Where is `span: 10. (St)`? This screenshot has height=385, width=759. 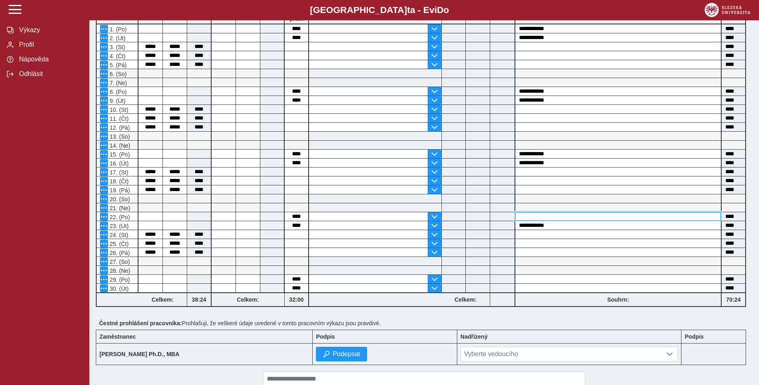
span: 10. (St) is located at coordinates (118, 110).